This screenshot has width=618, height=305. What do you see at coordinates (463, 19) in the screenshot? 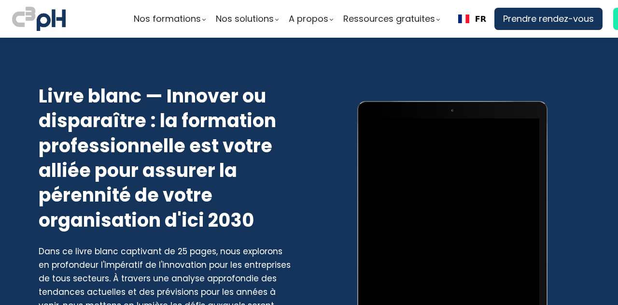
I see `img: Français flag` at bounding box center [463, 19].